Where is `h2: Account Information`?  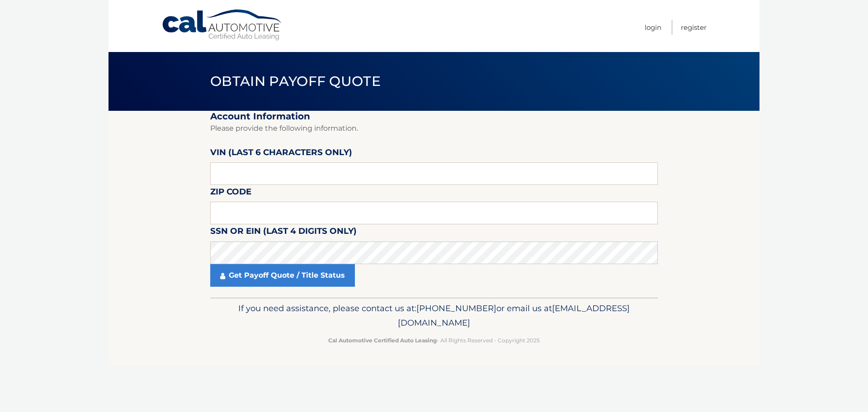
h2: Account Information is located at coordinates (434, 116).